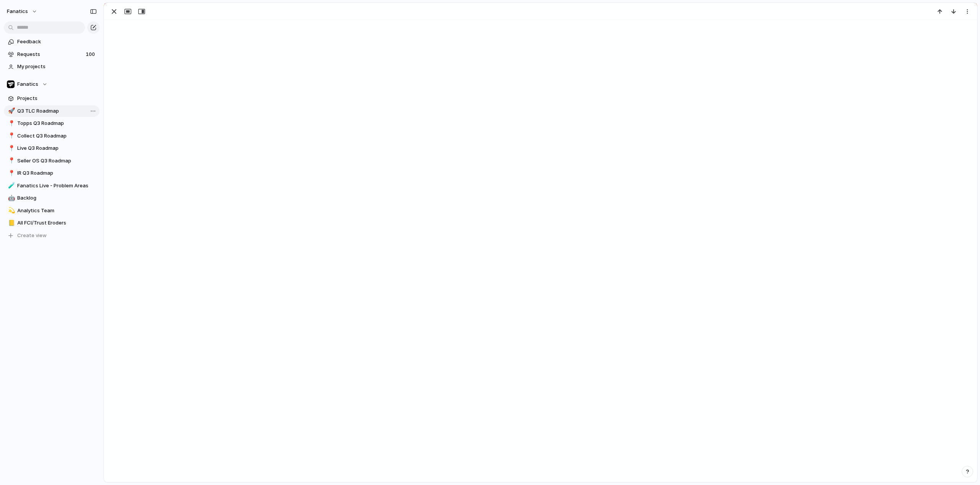 The width and height of the screenshot is (980, 485). What do you see at coordinates (51, 198) in the screenshot?
I see `a: 🤖Backlog` at bounding box center [51, 198].